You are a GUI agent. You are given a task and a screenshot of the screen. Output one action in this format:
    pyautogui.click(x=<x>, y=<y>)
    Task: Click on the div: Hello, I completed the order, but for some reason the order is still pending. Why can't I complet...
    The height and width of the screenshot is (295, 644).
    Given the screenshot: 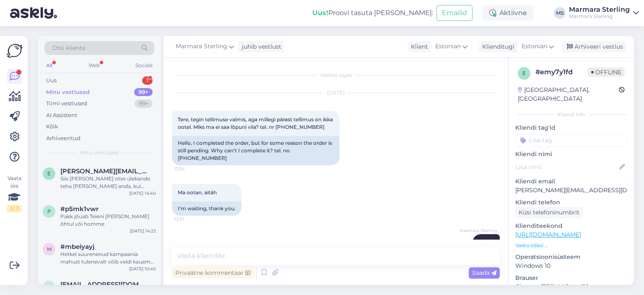 What is the action you would take?
    pyautogui.click(x=256, y=150)
    